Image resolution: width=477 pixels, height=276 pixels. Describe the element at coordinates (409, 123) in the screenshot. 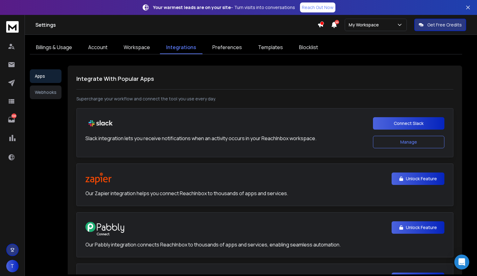

I see `button: Connect Slack` at that location.